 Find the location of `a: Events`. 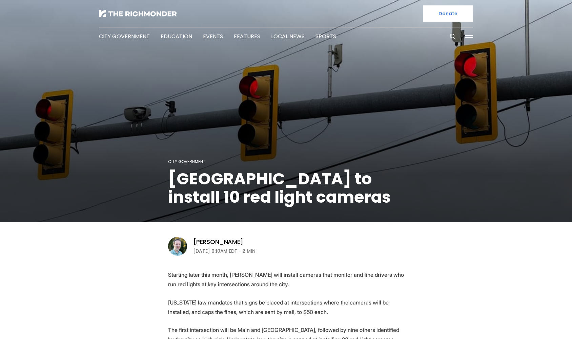

a: Events is located at coordinates (213, 36).